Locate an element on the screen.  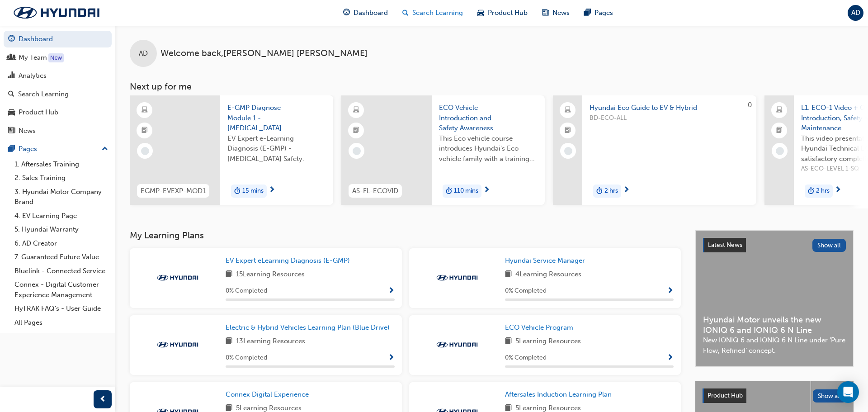
a: Latest NewsShow all is located at coordinates (775, 245).